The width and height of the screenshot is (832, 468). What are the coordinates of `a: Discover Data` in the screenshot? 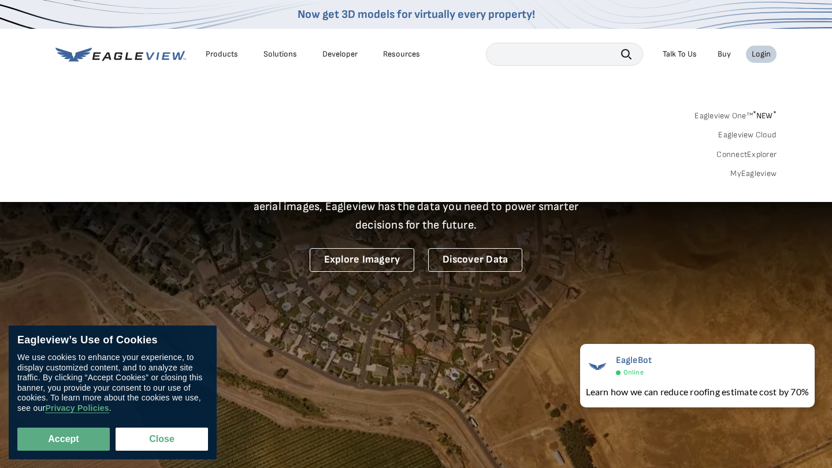 It's located at (475, 260).